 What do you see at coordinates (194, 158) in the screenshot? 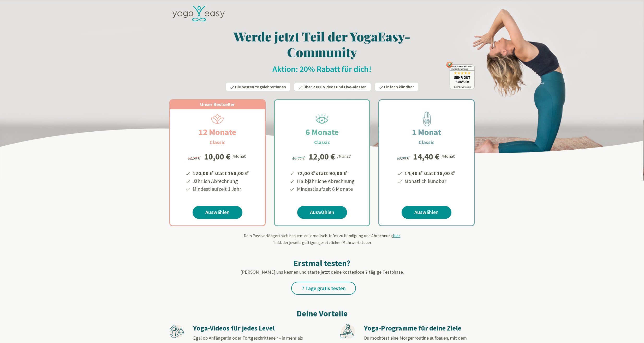
I see `span: 12,50 €` at bounding box center [194, 158].